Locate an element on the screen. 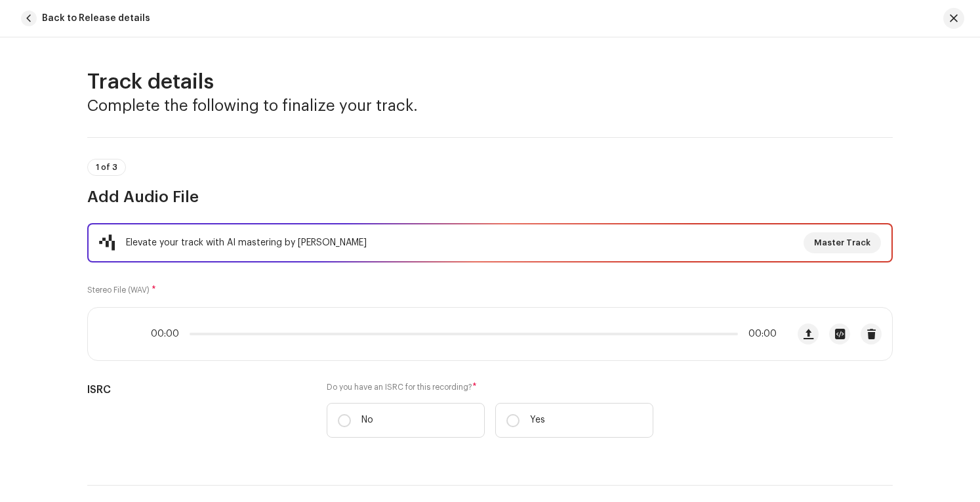  span: Master Track is located at coordinates (843, 243).